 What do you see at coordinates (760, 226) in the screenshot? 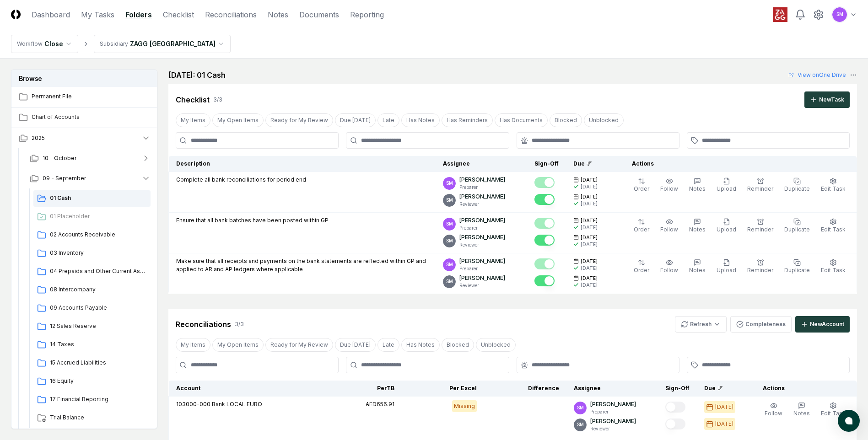
I see `button: Reminder` at bounding box center [760, 226].